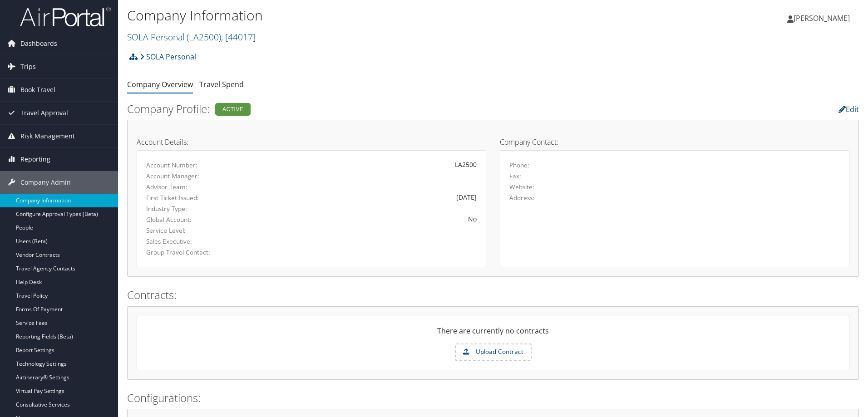  Describe the element at coordinates (38, 90) in the screenshot. I see `span: Book Travel` at that location.